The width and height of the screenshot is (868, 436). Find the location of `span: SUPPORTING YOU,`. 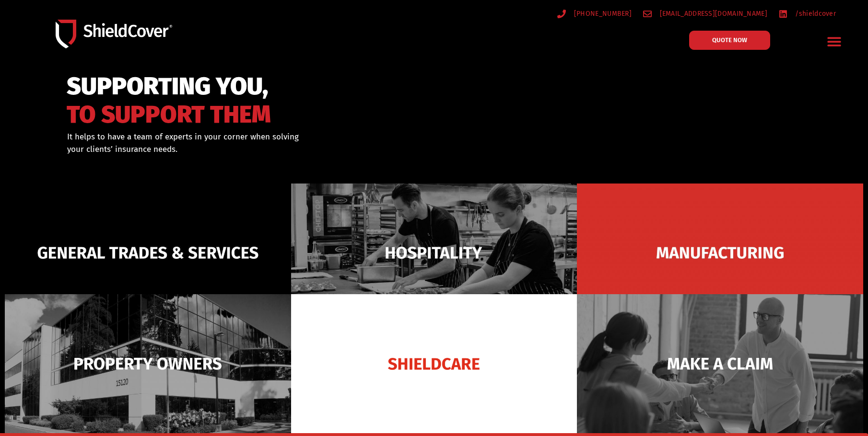

span: SUPPORTING YOU, is located at coordinates (169, 86).